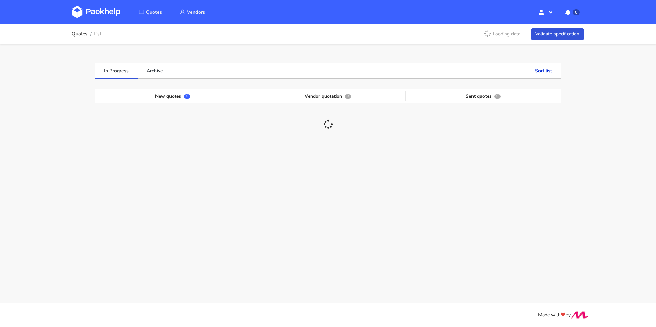  I want to click on nav: breadcrumb, so click(86, 34).